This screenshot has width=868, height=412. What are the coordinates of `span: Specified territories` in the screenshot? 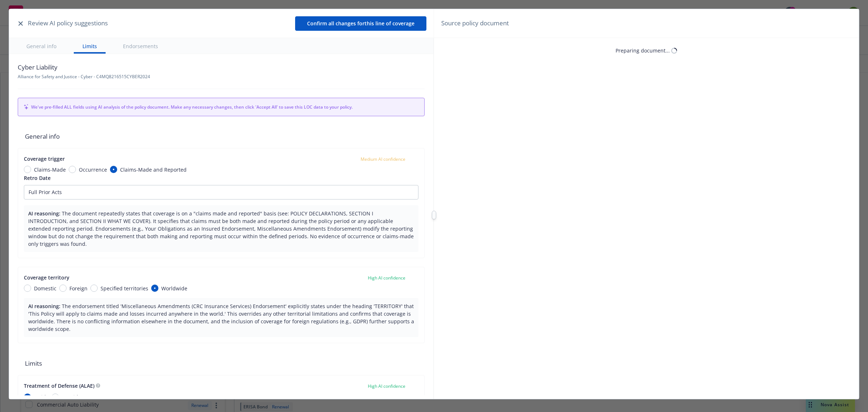 It's located at (124, 288).